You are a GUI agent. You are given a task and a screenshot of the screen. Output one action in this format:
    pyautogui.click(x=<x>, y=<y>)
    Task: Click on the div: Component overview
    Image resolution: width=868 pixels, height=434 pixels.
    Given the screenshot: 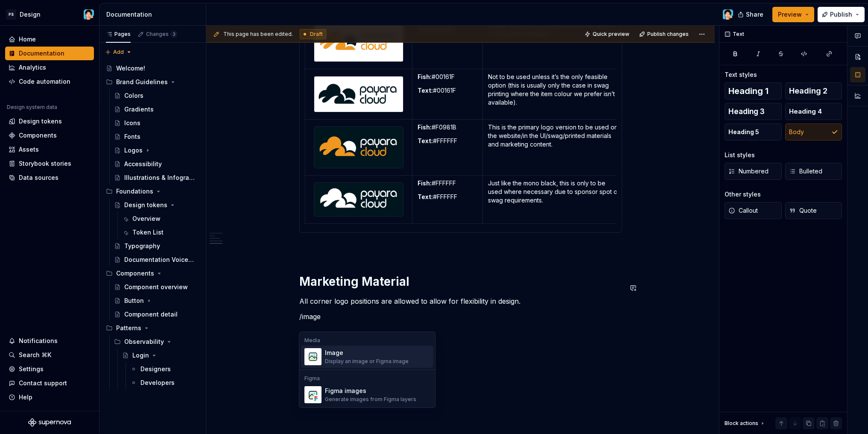 What is the action you would take?
    pyautogui.click(x=156, y=287)
    